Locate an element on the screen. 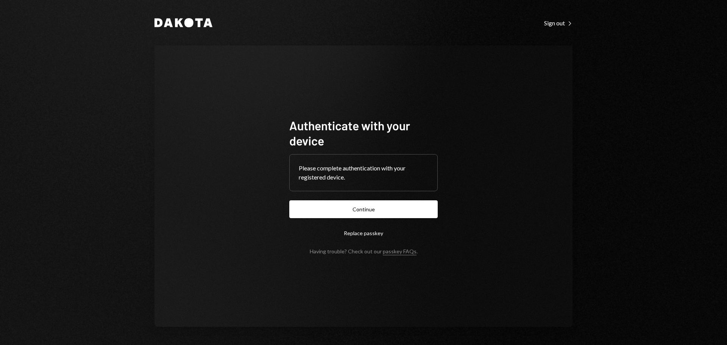 The image size is (727, 345). button: Replace passkey is located at coordinates (364, 233).